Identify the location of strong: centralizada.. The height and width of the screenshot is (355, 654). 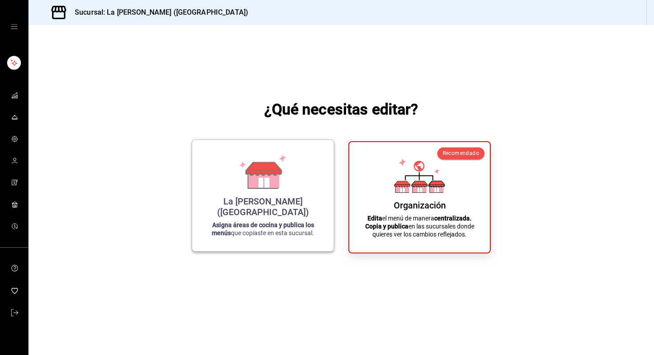
(453, 218).